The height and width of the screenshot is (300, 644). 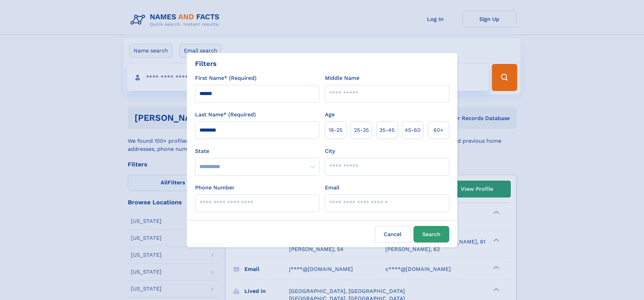 What do you see at coordinates (431, 234) in the screenshot?
I see `button: Search` at bounding box center [431, 234].